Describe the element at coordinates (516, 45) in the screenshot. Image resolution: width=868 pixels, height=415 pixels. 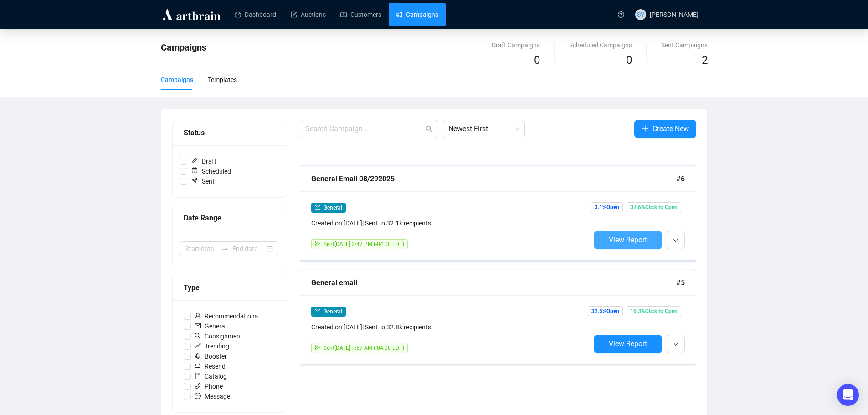
I see `div: Draft Campaigns` at that location.